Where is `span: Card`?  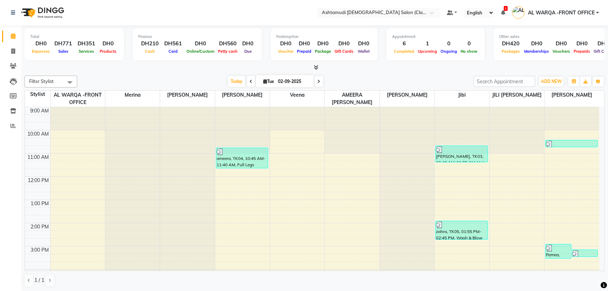 span: Card is located at coordinates (173, 51).